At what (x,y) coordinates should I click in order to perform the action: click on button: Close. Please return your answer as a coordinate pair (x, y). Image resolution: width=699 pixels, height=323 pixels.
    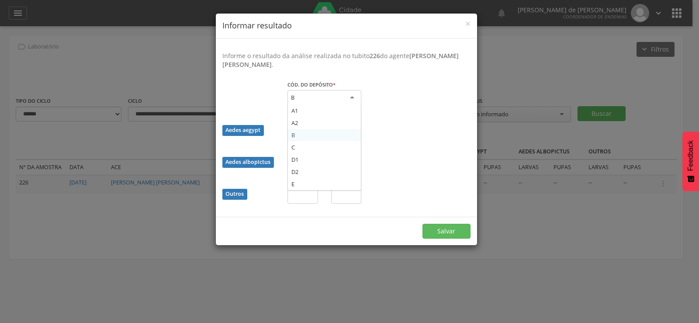
    Looking at the image, I should click on (468, 24).